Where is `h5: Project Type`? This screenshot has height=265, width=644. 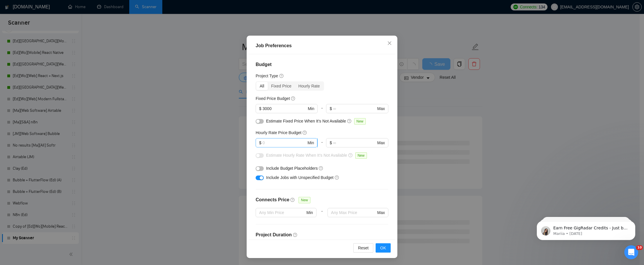
h5: Project Type is located at coordinates (267, 76).